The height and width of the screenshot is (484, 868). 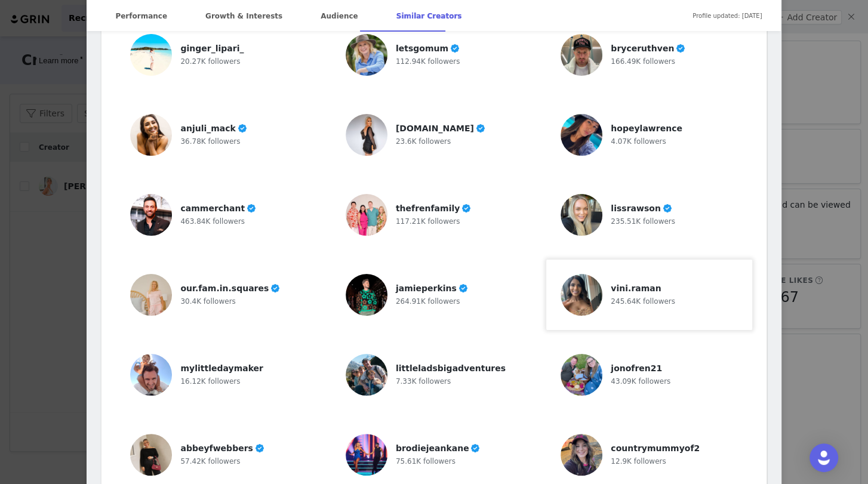 I want to click on span: mylittledaymaker, so click(x=222, y=368).